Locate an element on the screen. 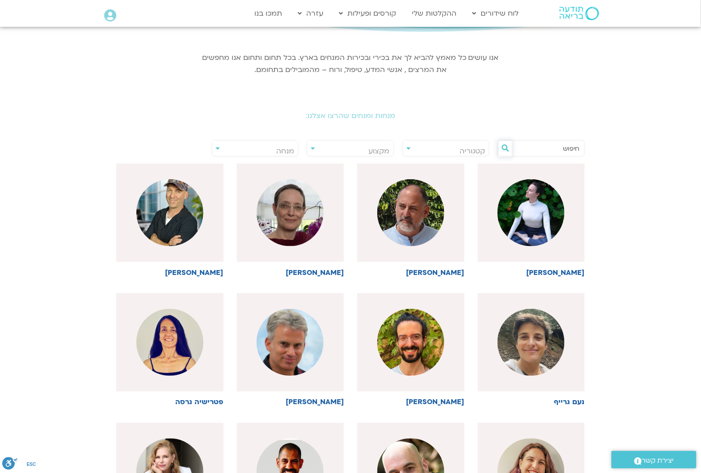 Image resolution: width=701 pixels, height=473 pixels. span: יצירת קשר is located at coordinates (658, 460).